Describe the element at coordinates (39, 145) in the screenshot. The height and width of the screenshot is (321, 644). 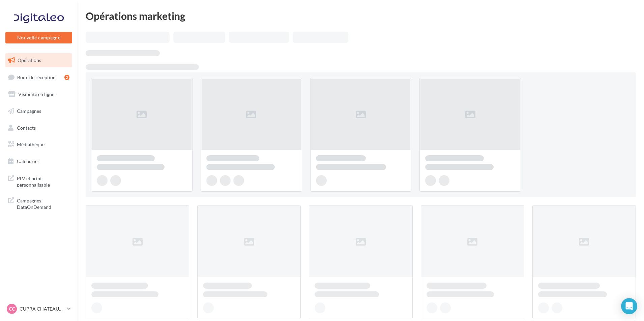
I see `a: Médiathèque` at that location.